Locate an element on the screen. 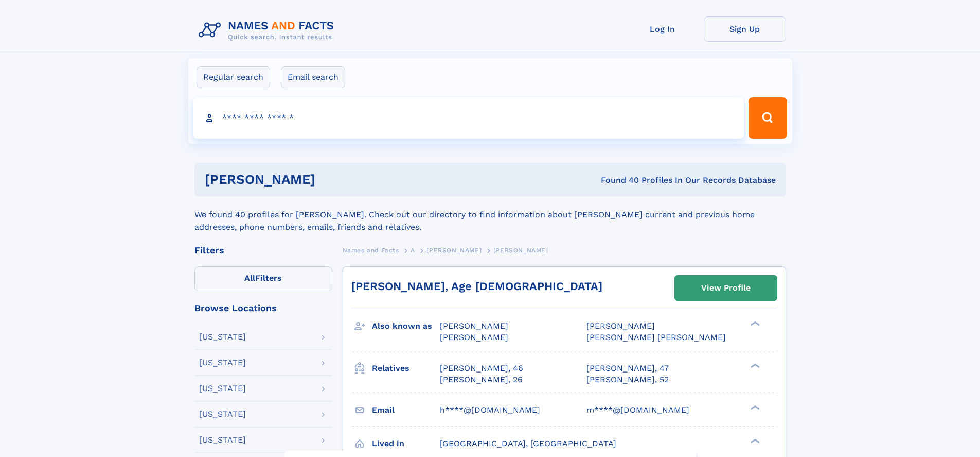 The height and width of the screenshot is (457, 980). a: Log In is located at coordinates (663, 29).